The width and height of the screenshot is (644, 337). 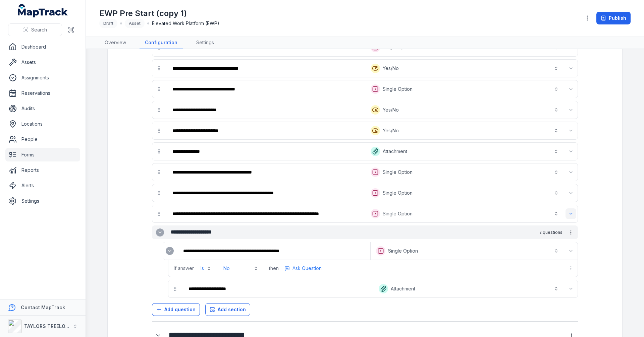 What do you see at coordinates (159, 14) in the screenshot?
I see `h1: EWP Pre Start (copy 1)` at bounding box center [159, 14].